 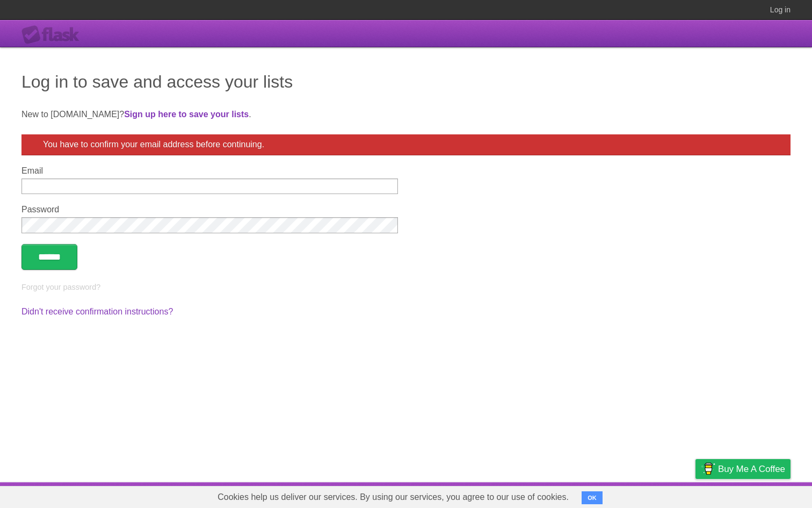 I want to click on h1: Log in to save and access your lists, so click(x=406, y=82).